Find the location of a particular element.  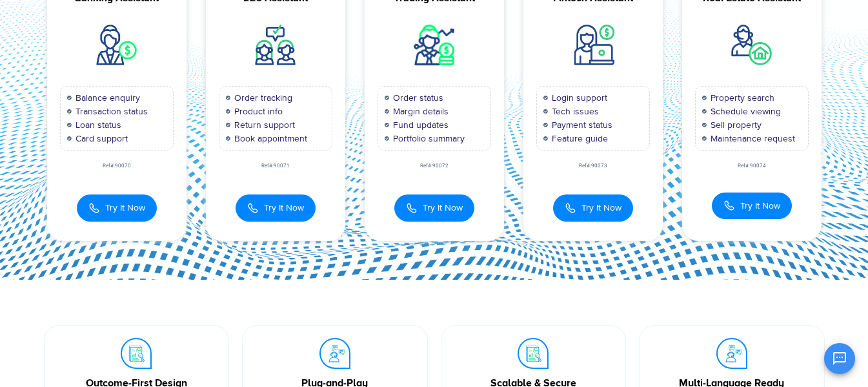

div: Ref#:90072 is located at coordinates (434, 166).